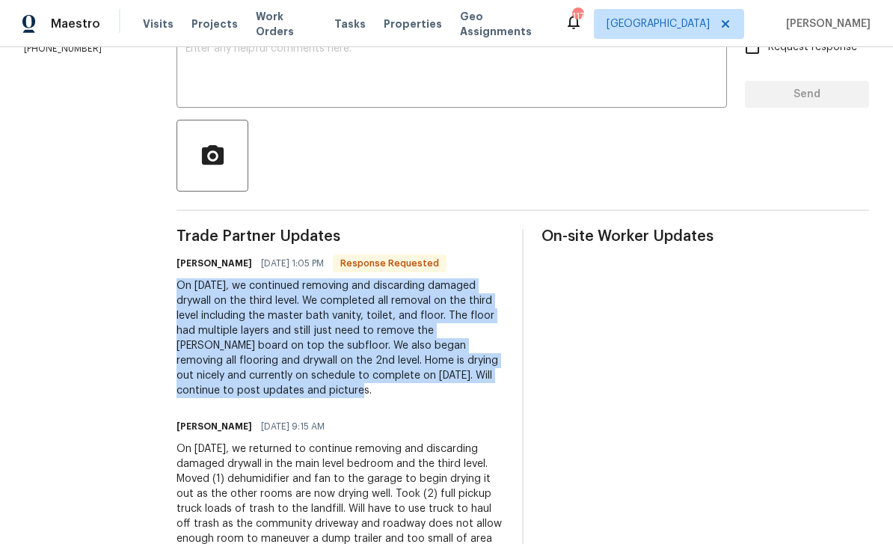 The height and width of the screenshot is (544, 893). I want to click on span: Properties, so click(413, 24).